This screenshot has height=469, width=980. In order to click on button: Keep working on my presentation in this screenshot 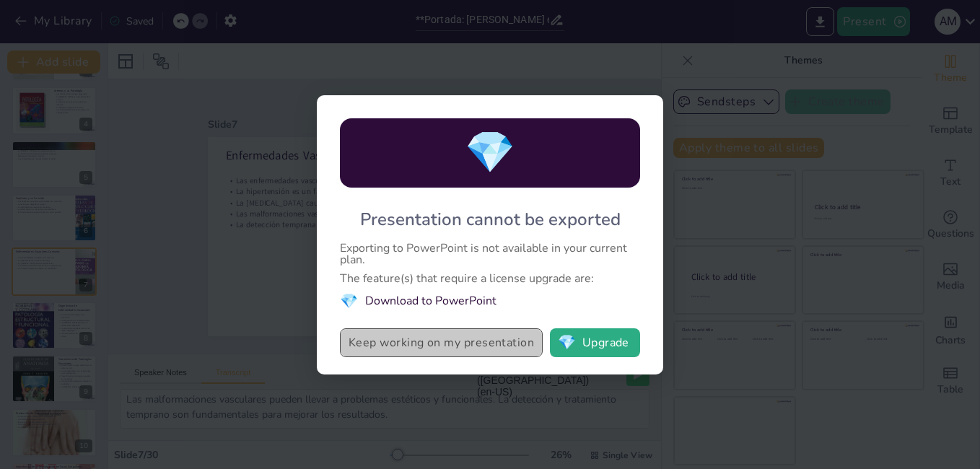, I will do `click(440, 343)`.